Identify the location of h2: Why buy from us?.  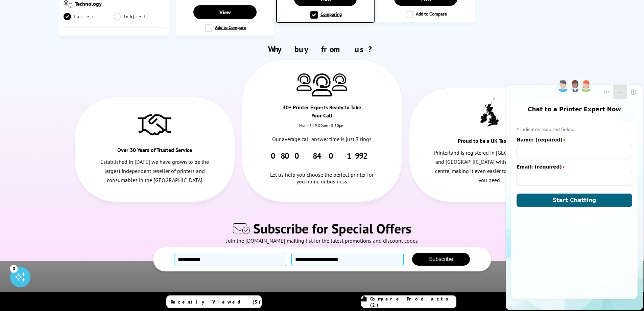
(322, 49).